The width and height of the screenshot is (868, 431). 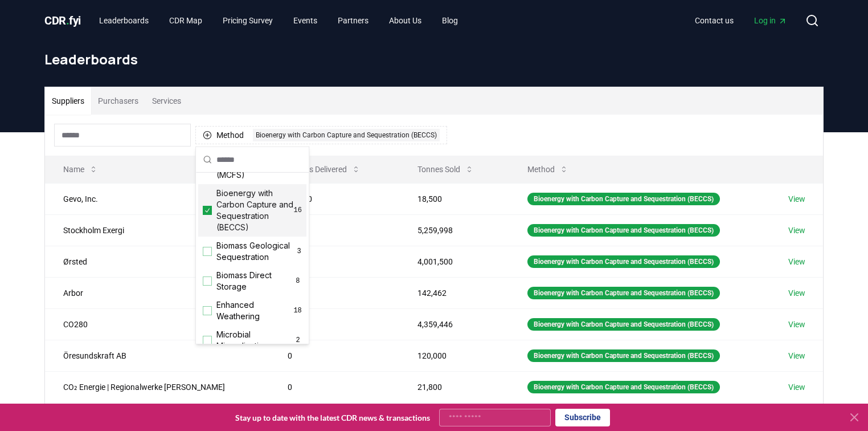 What do you see at coordinates (256, 252) in the screenshot?
I see `span: Biomass Geological Sequestration` at bounding box center [256, 252].